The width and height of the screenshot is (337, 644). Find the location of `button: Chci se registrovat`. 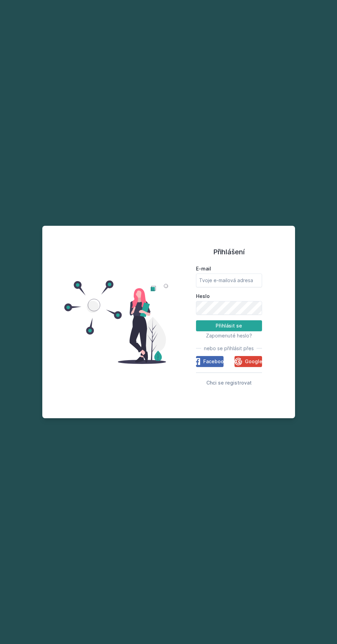

button: Chci se registrovat is located at coordinates (230, 383).